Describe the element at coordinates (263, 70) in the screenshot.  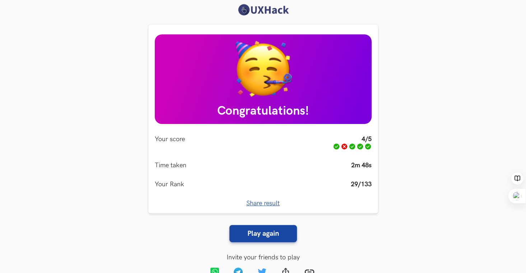
I see `img: party_emoji_400.png` at that location.